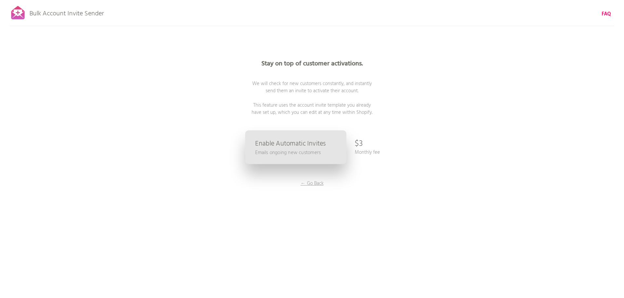 The width and height of the screenshot is (624, 298). Describe the element at coordinates (288, 153) in the screenshot. I see `p: Emails ongoing new customers` at that location.